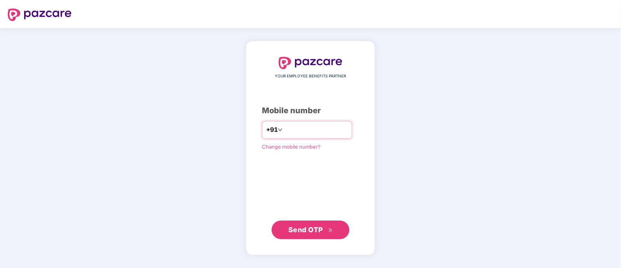  Describe the element at coordinates (291, 146) in the screenshot. I see `a: Change mobile number?` at that location.